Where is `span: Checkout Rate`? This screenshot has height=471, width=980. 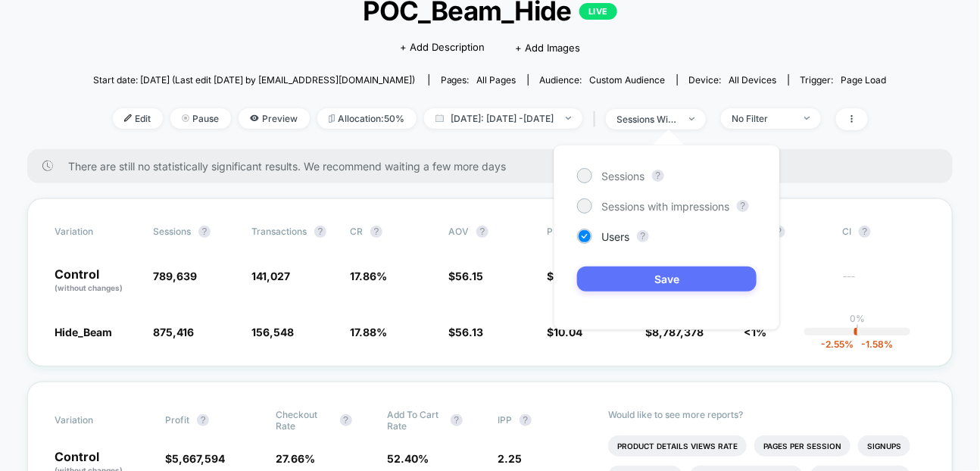
span: Checkout Rate is located at coordinates (305, 420).